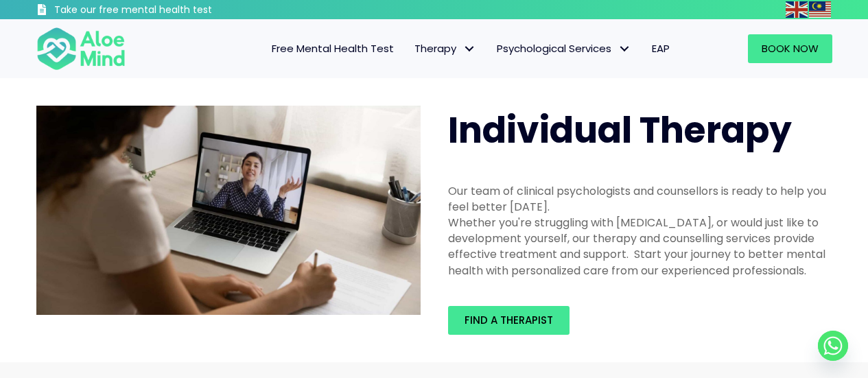 This screenshot has width=868, height=378. Describe the element at coordinates (797, 9) in the screenshot. I see `a: English` at that location.